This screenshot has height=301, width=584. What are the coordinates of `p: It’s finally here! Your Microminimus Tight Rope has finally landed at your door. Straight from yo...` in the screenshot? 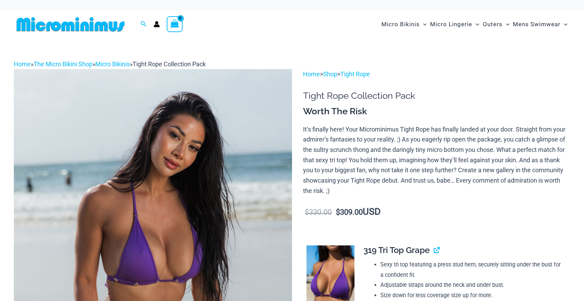 It's located at (437, 160).